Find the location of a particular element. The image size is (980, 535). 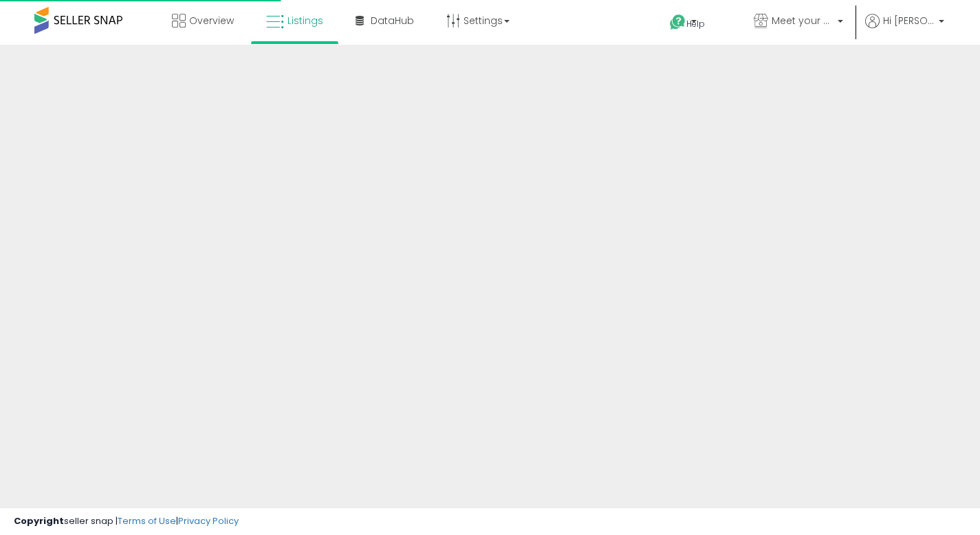

a: Privacy Policy is located at coordinates (208, 521).